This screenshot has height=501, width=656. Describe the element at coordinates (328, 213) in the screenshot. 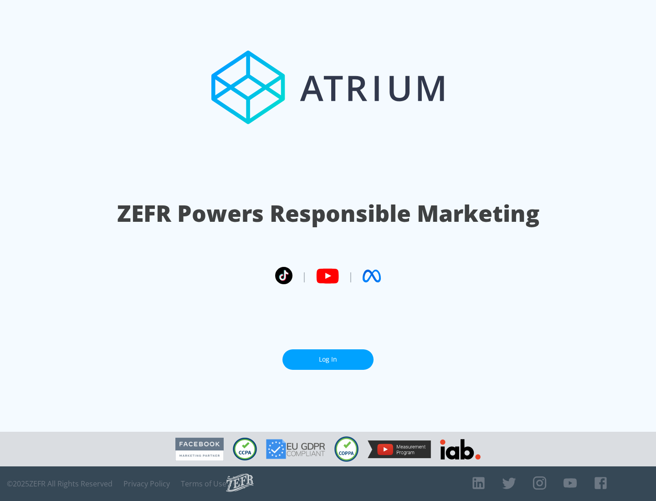

I see `h1: ZEFR Powers Responsible Marketing` at that location.